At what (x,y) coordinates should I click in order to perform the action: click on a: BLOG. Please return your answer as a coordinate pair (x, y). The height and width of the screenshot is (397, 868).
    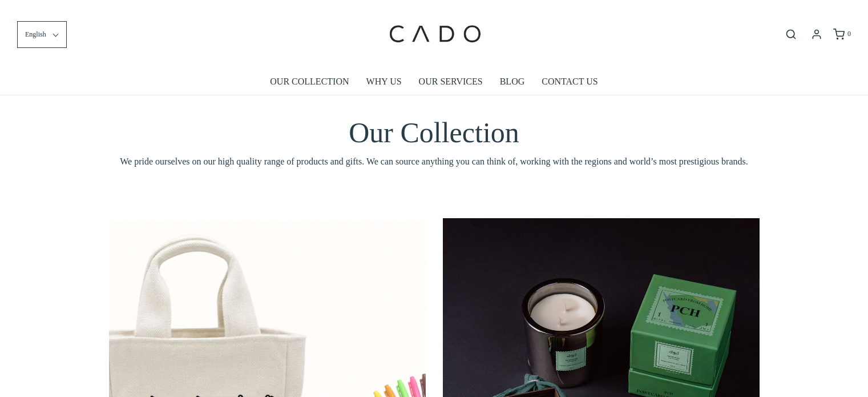
    Looking at the image, I should click on (512, 81).